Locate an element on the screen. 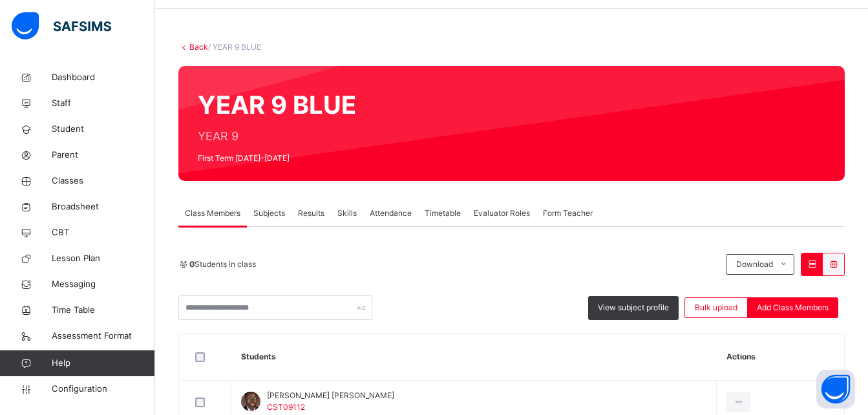  span: Results is located at coordinates (311, 213).